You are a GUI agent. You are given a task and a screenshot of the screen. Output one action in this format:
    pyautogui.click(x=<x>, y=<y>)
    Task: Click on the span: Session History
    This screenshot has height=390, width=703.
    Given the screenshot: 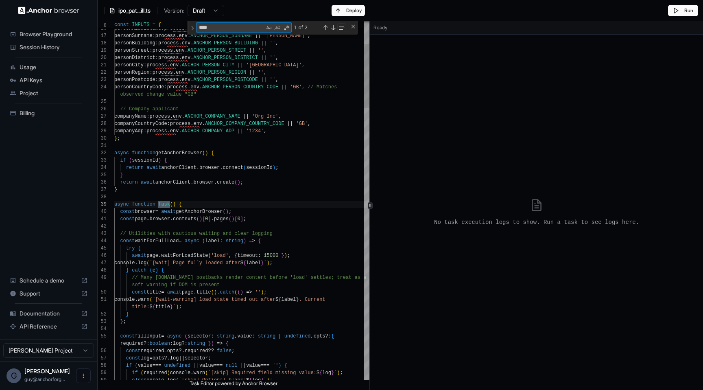 What is the action you would take?
    pyautogui.click(x=53, y=47)
    